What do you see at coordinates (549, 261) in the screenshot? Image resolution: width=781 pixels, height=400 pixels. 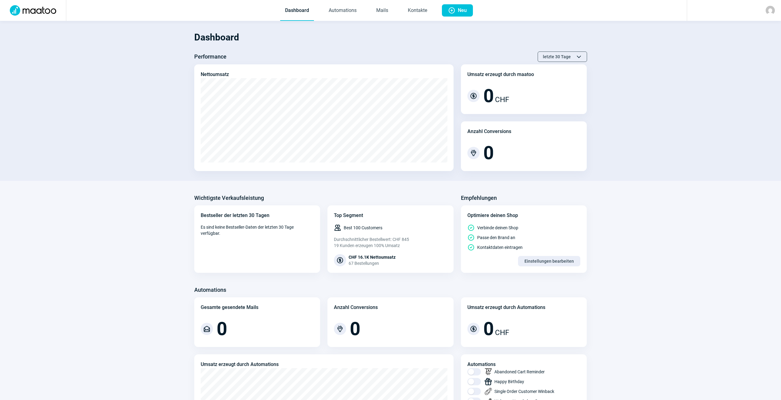 I see `button: Einstellungen bearbeiten` at bounding box center [549, 261].